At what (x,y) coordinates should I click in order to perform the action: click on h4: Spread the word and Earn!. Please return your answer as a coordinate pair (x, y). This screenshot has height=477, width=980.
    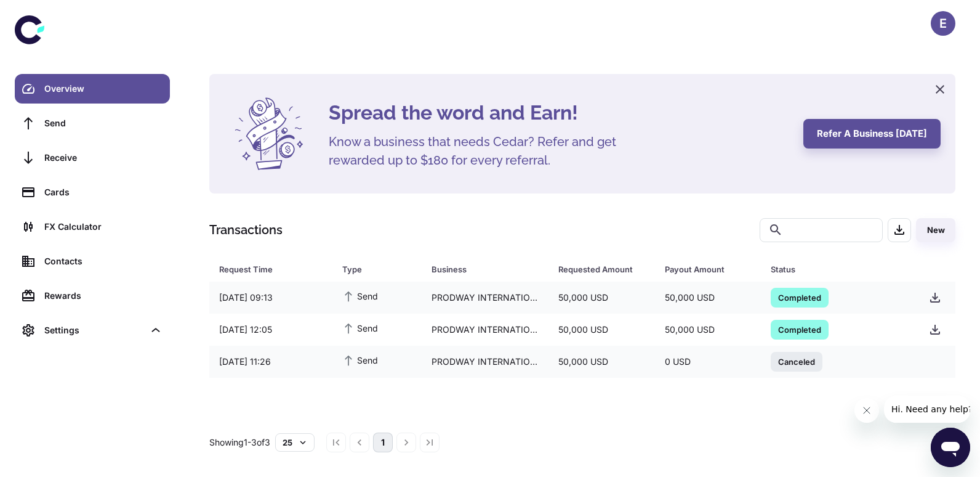
    Looking at the image, I should click on (559, 112).